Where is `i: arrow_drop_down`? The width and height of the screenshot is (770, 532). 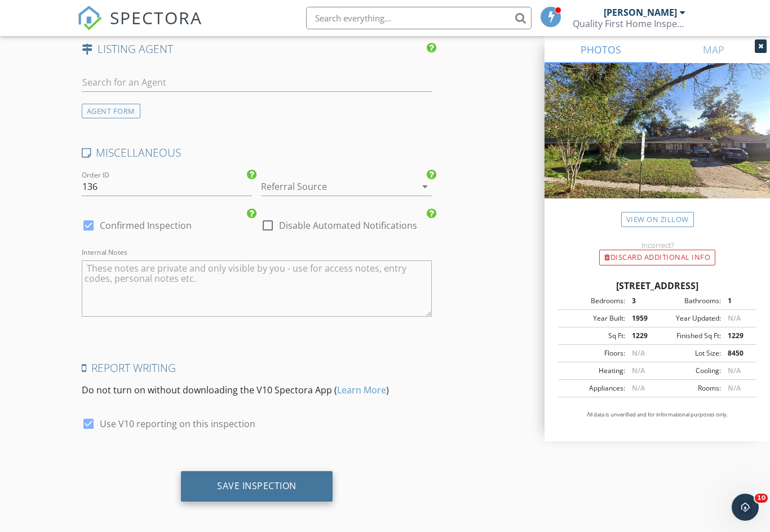
i: arrow_drop_down is located at coordinates (425, 187).